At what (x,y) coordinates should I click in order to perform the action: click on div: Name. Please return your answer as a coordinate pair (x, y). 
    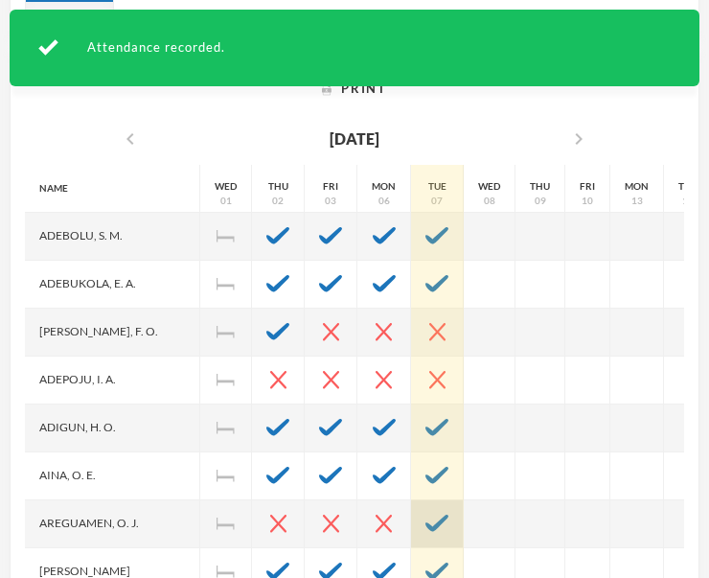
    Looking at the image, I should click on (112, 189).